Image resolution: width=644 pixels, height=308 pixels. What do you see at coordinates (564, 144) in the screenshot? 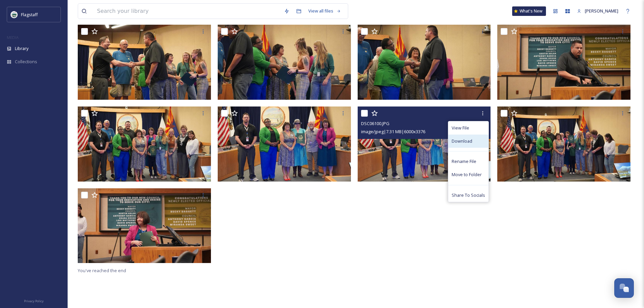
I see `img: DSC06111.JPG` at bounding box center [564, 144].